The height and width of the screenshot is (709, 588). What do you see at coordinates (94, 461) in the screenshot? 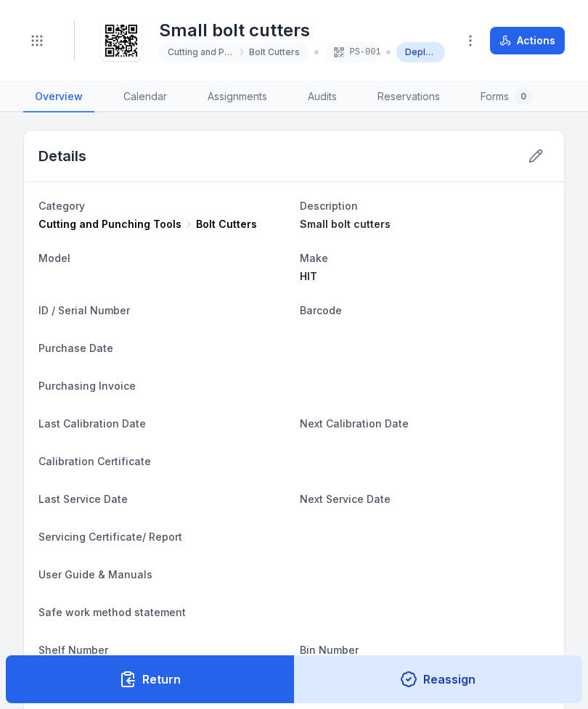
I see `span: Calibration Certificate` at bounding box center [94, 461].